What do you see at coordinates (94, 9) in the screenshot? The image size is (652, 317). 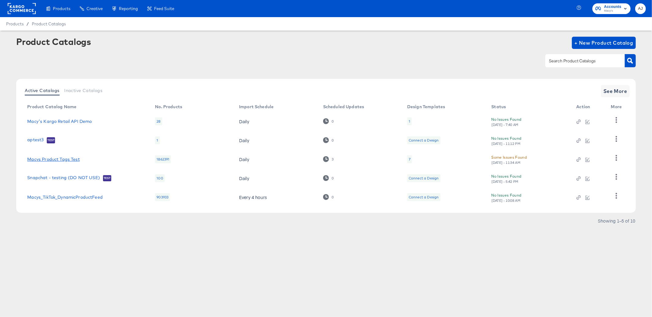 I see `span: Creative` at bounding box center [94, 9].